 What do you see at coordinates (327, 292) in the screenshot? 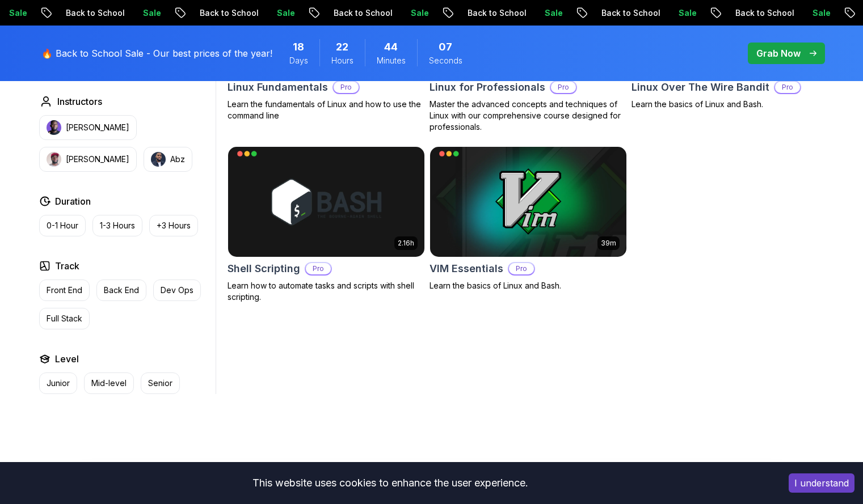
I see `p: Learn how to automate tasks and scripts with shell scripting.` at bounding box center [327, 292].